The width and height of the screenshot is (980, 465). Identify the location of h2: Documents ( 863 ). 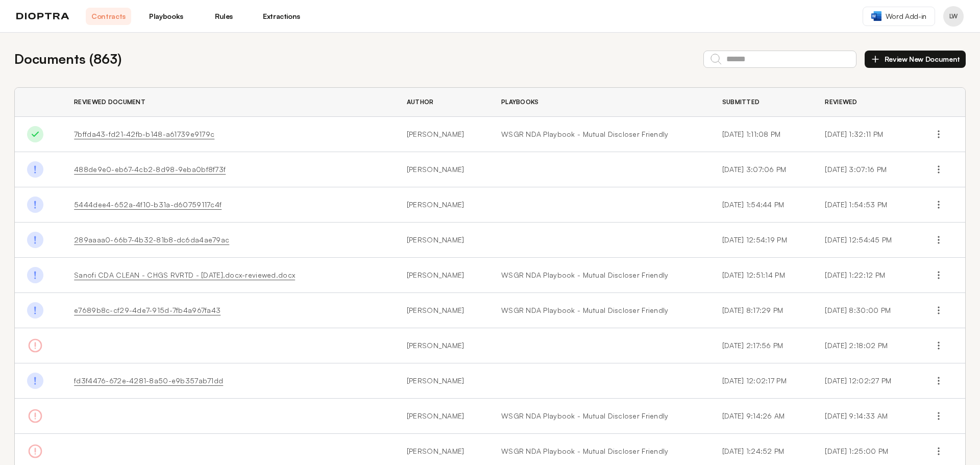
(68, 59).